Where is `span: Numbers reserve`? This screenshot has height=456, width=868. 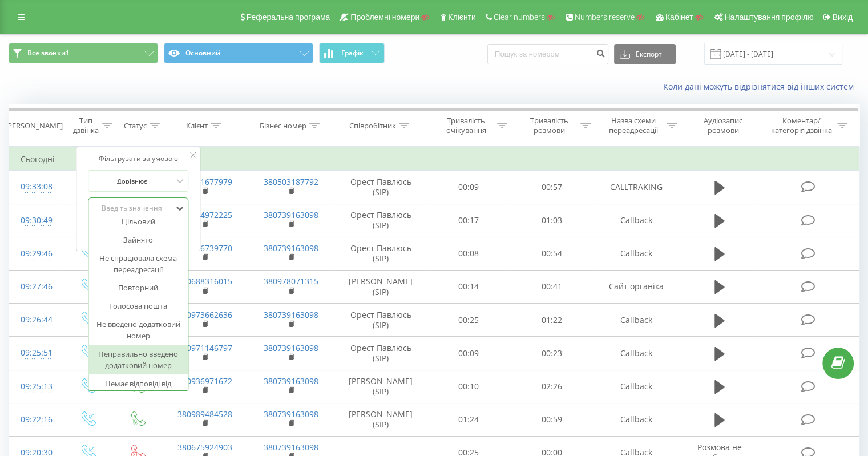
span: Numbers reserve is located at coordinates (604, 17).